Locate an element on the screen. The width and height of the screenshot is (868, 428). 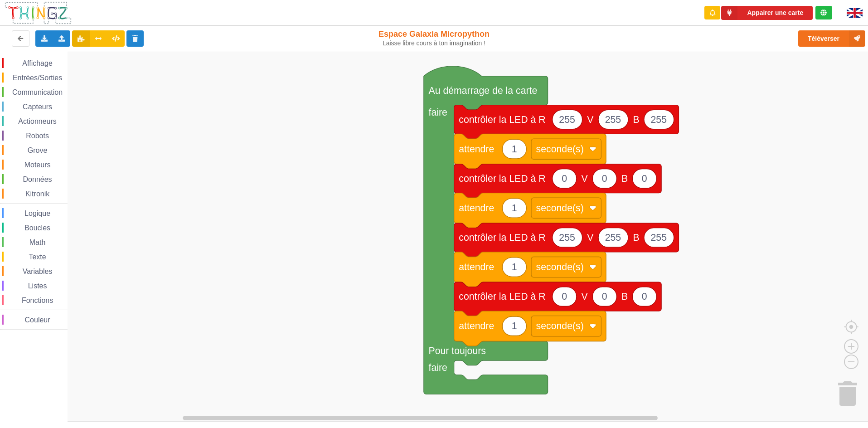
text: Pour toujours is located at coordinates (457, 350).